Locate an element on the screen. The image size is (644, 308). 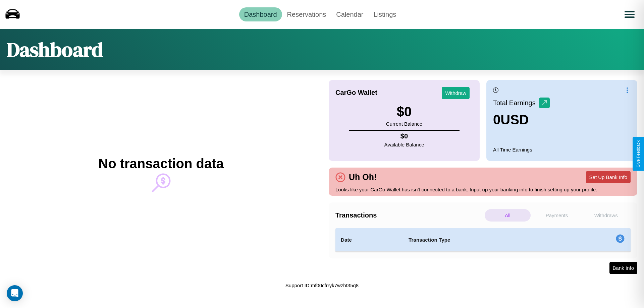
p: All is located at coordinates (508, 215).